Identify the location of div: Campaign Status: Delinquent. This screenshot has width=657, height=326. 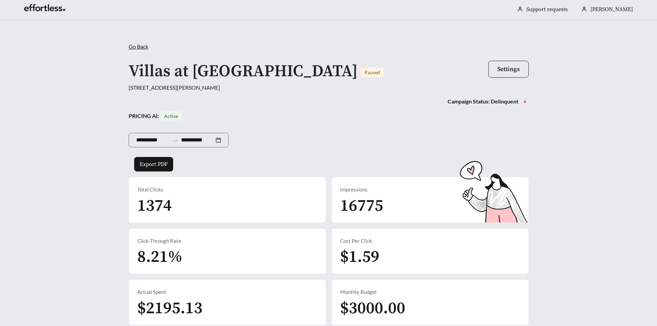
(483, 101).